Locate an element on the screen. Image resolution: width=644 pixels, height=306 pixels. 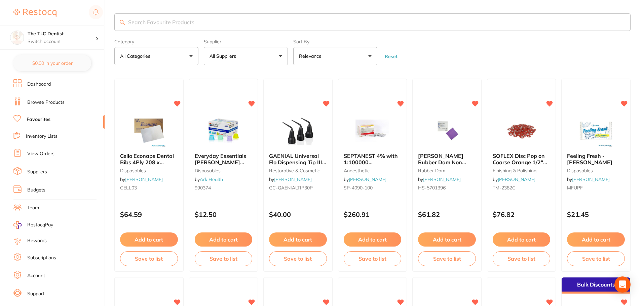
span: SP-4090-100 is located at coordinates (358, 188).